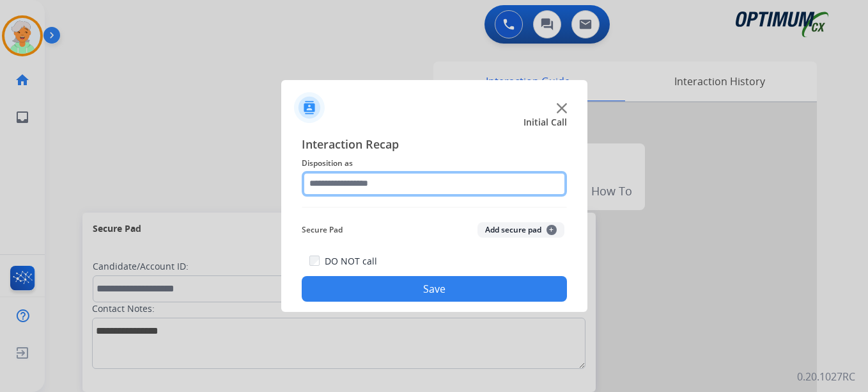  I want to click on img: contact-recap-line.svg, so click(434, 207).